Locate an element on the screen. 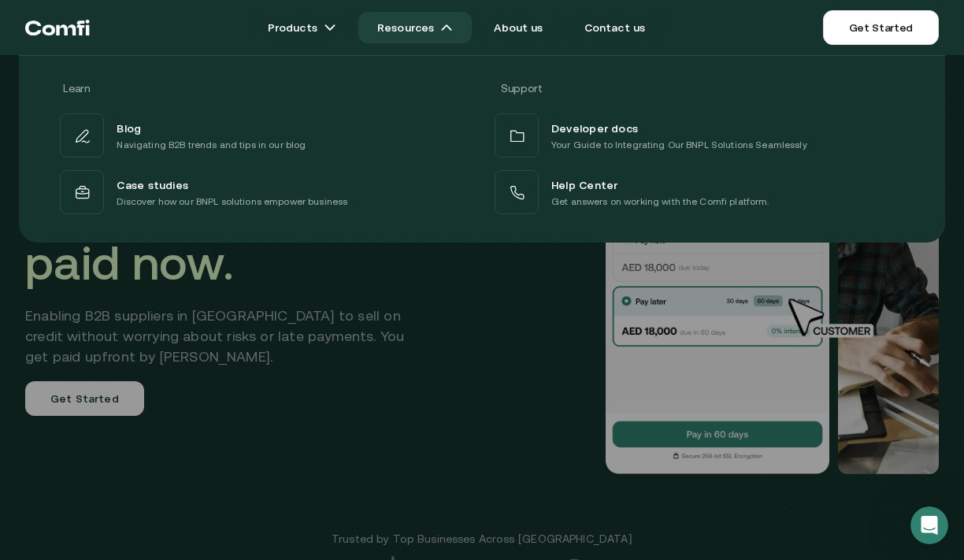 Image resolution: width=964 pixels, height=560 pixels. a: Developer docsYour Guide to Integrating Our BNPL Solutions Seamlessly is located at coordinates (699, 135).